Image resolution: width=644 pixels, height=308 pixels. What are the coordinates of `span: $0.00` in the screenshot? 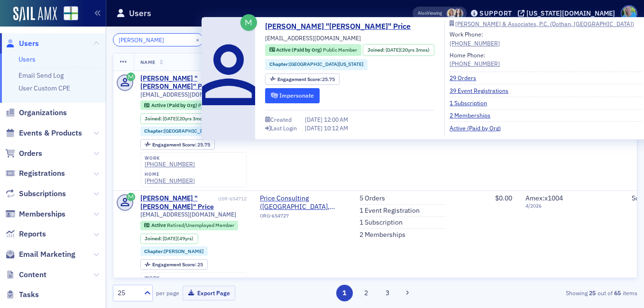 It's located at (503, 198).